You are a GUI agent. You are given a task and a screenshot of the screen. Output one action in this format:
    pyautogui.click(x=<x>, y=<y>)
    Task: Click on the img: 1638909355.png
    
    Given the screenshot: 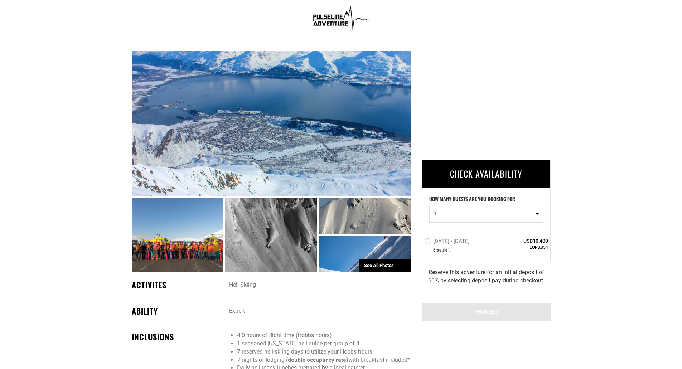 What is the action you would take?
    pyautogui.click(x=341, y=18)
    